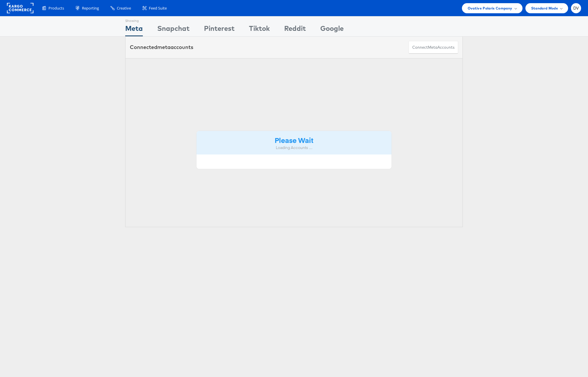  What do you see at coordinates (489, 8) in the screenshot?
I see `span: Ovative Polaris Company` at bounding box center [489, 8].